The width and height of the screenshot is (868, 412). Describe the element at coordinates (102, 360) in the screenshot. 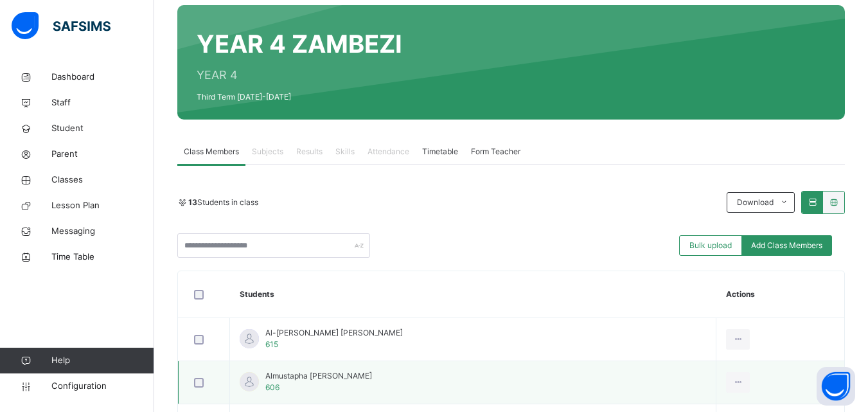

I see `span: Help` at that location.